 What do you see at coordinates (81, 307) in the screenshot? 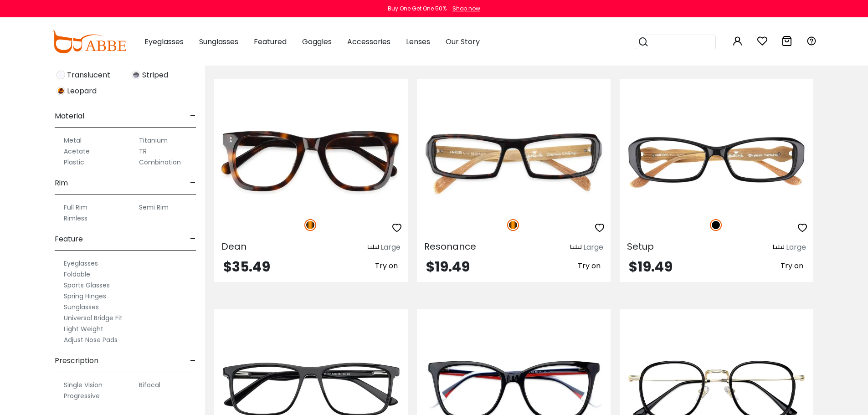
I see `label: Sunglasses` at bounding box center [81, 307].